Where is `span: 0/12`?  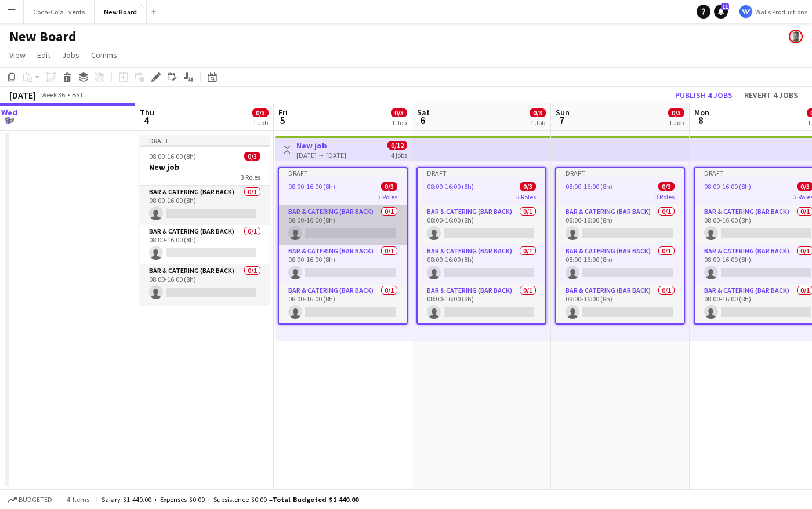 span: 0/12 is located at coordinates (397, 145).